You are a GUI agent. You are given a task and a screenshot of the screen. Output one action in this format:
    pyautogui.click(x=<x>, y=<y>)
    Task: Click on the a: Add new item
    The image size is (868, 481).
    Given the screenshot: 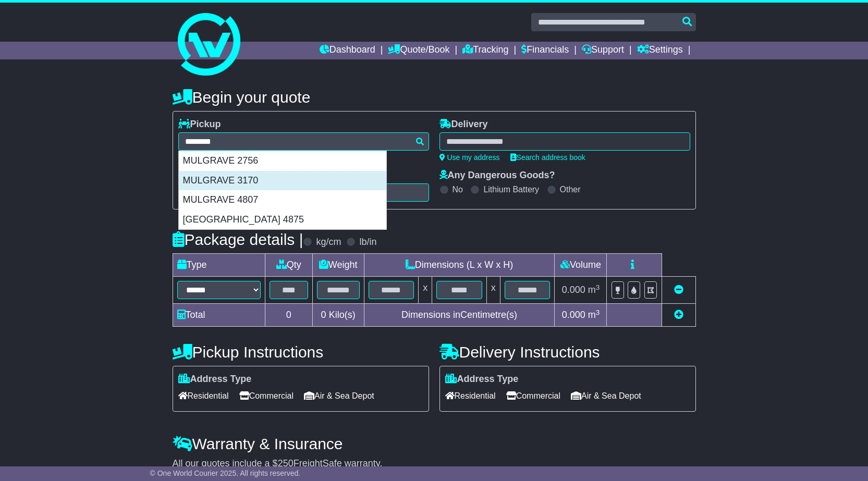 What is the action you would take?
    pyautogui.click(x=679, y=315)
    